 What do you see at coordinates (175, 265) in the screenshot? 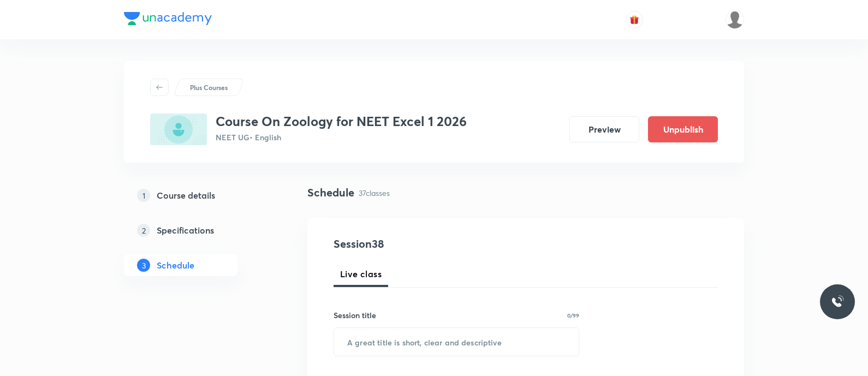
I see `h5: Schedule` at bounding box center [175, 265].